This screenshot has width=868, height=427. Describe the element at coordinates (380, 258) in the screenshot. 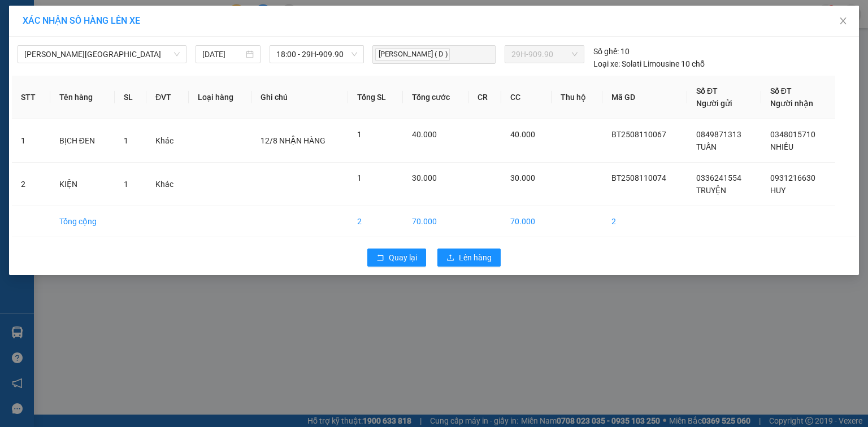

I see `span: rollback` at that location.